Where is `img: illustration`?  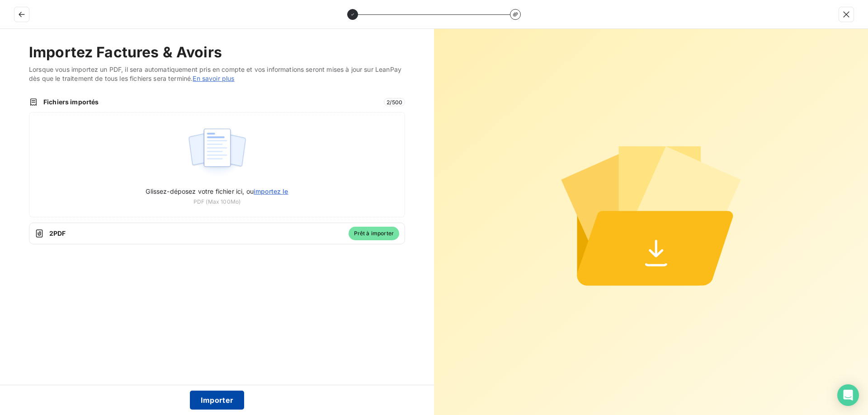 img: illustration is located at coordinates (217, 152).